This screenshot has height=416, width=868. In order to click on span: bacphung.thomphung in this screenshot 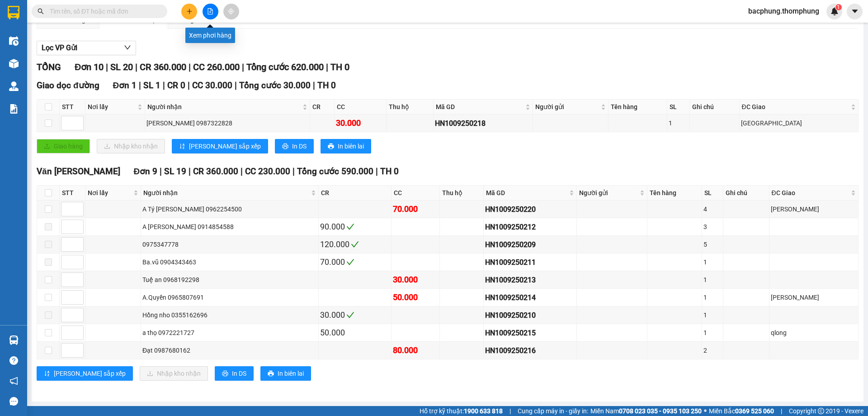, I will do `click(784, 11)`.